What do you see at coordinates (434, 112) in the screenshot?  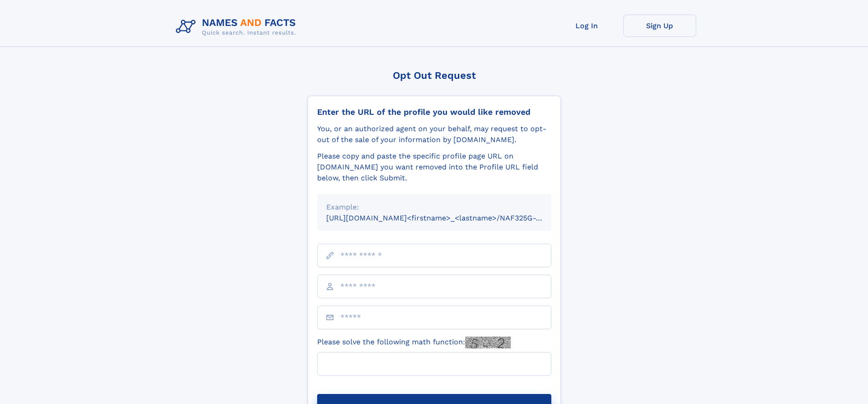 I see `div: Enter the URL of the profile you would like removed` at bounding box center [434, 112].